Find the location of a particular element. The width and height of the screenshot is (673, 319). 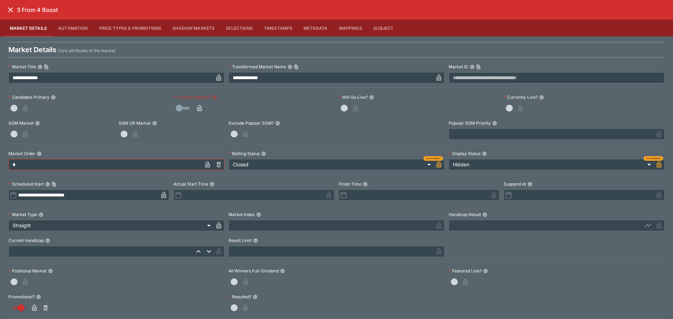

button: Actual Start Time is located at coordinates (212, 184).